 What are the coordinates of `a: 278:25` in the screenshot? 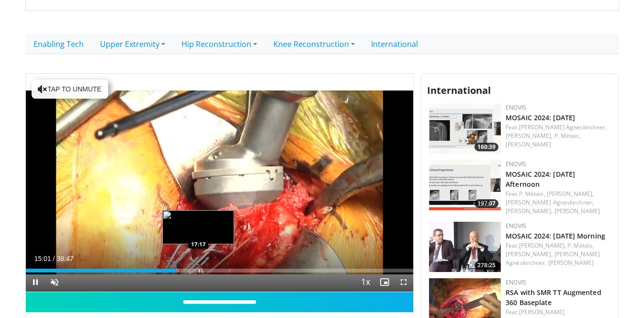 It's located at (465, 247).